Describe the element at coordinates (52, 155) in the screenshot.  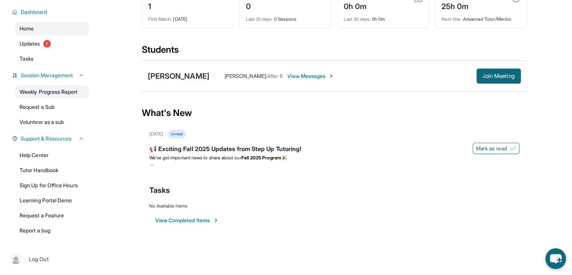
I see `a: Help Center` at that location.